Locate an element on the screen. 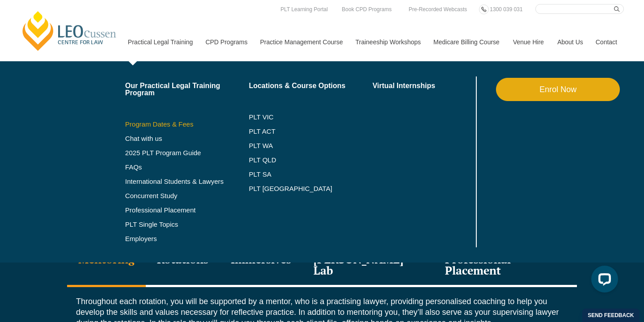 The image size is (644, 322). a: Book CPD Programs is located at coordinates (366, 10).